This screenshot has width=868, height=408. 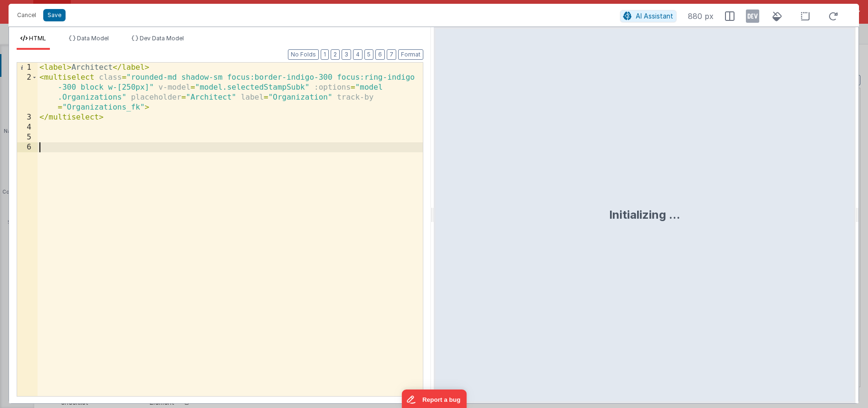 I want to click on button: 3, so click(x=347, y=55).